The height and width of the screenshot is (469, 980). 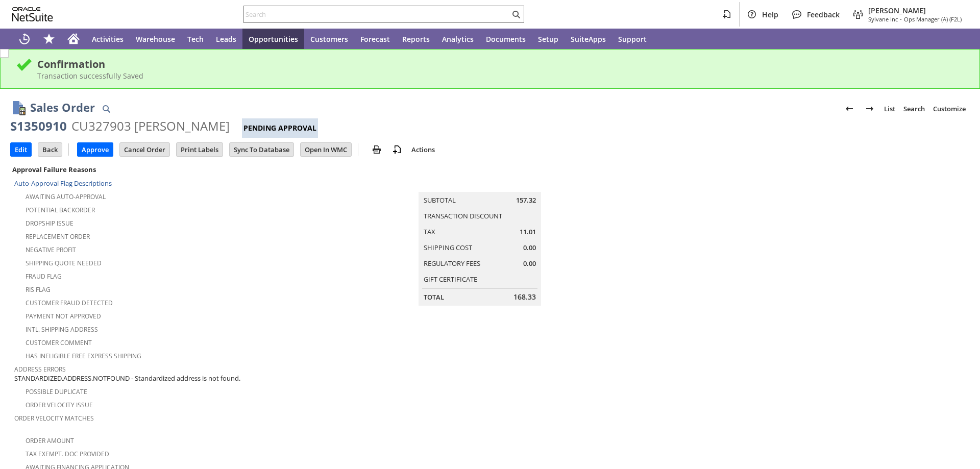 What do you see at coordinates (273, 38) in the screenshot?
I see `span: Opportunities` at bounding box center [273, 38].